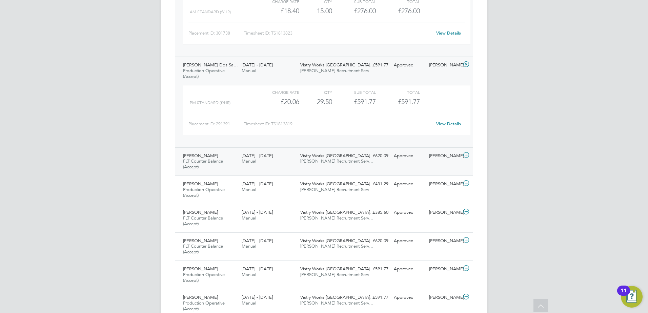 The width and height of the screenshot is (648, 313). Describe the element at coordinates (337, 33) in the screenshot. I see `div: Timesheet ID: TS1813823` at that location.